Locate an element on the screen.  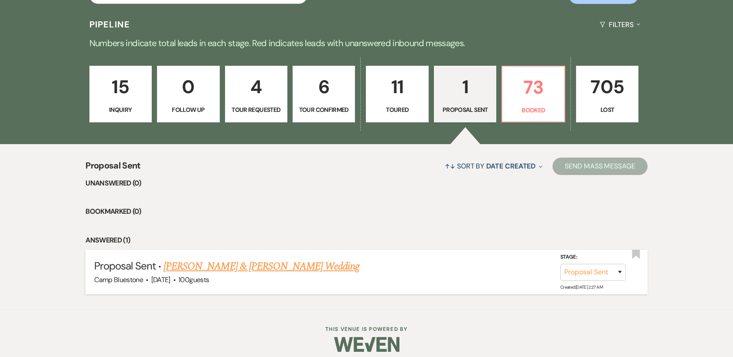
p: 705 is located at coordinates (607, 87).